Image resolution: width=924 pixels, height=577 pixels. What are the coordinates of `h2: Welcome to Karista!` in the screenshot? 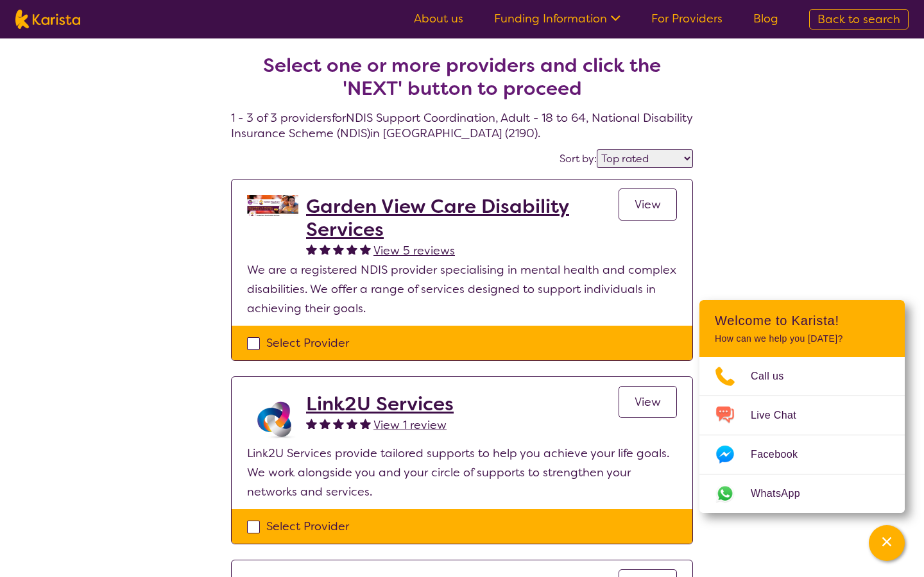 It's located at (801, 321).